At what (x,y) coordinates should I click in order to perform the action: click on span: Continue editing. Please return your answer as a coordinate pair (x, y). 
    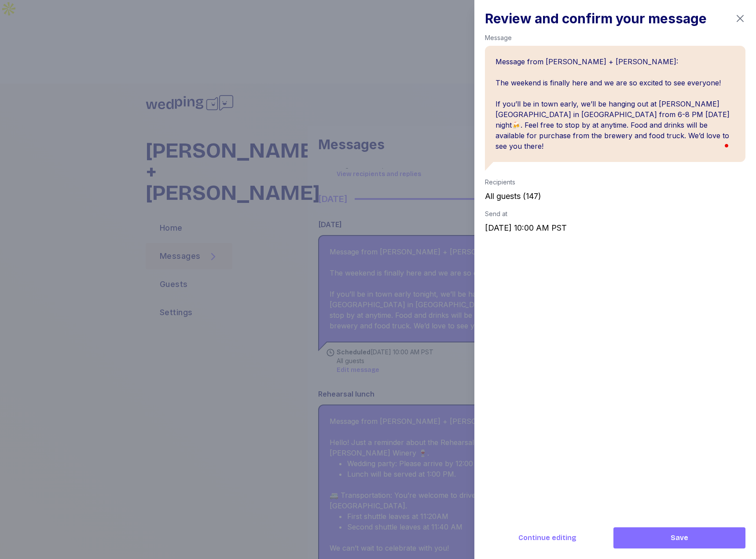
    Looking at the image, I should click on (547, 538).